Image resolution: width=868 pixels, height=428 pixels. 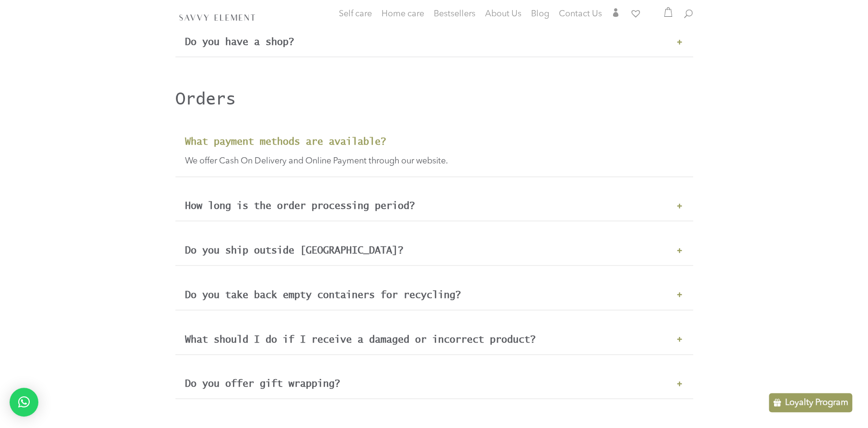 I want to click on h3: What should I do if I receive a damaged or incorrect product?, so click(x=434, y=339).